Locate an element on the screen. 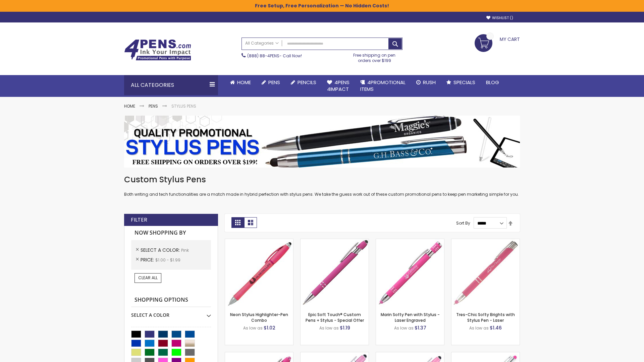 The width and height of the screenshot is (644, 362). a: Ellipse Stylus Pen - LaserMax-Pink is located at coordinates (334, 355).